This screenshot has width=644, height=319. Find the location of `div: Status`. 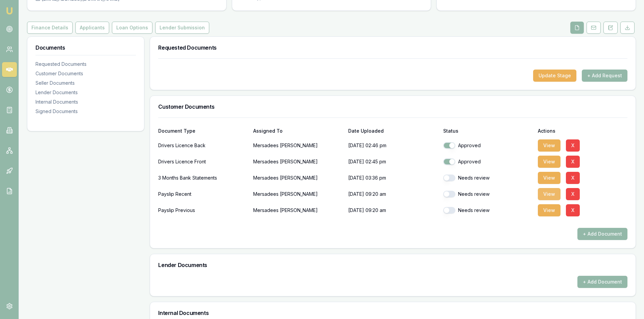

div: Status is located at coordinates (488, 131).